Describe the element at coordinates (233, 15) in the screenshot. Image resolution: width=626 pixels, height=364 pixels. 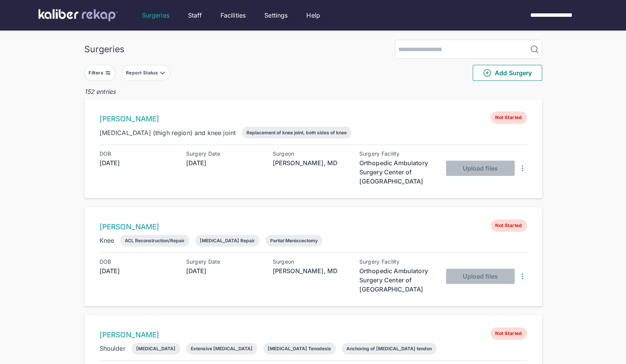
I see `a: Facilities` at that location.